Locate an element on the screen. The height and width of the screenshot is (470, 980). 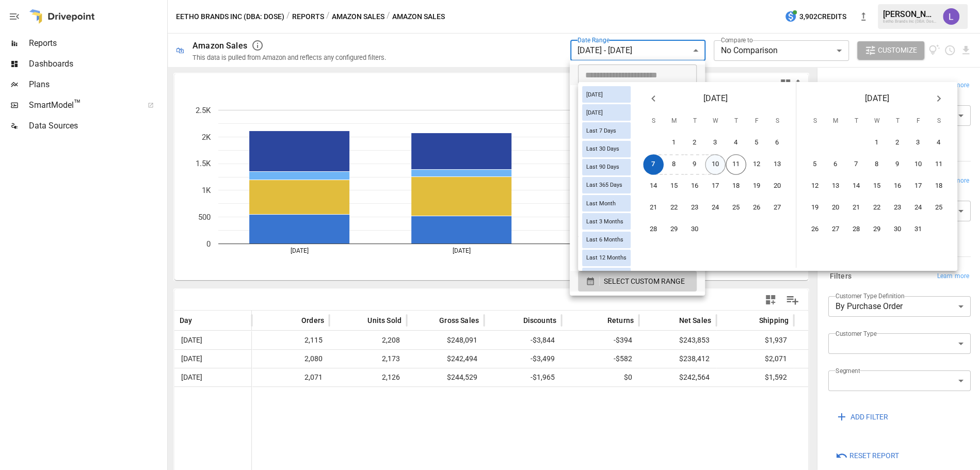
li: Last 7 Days is located at coordinates (637, 116).